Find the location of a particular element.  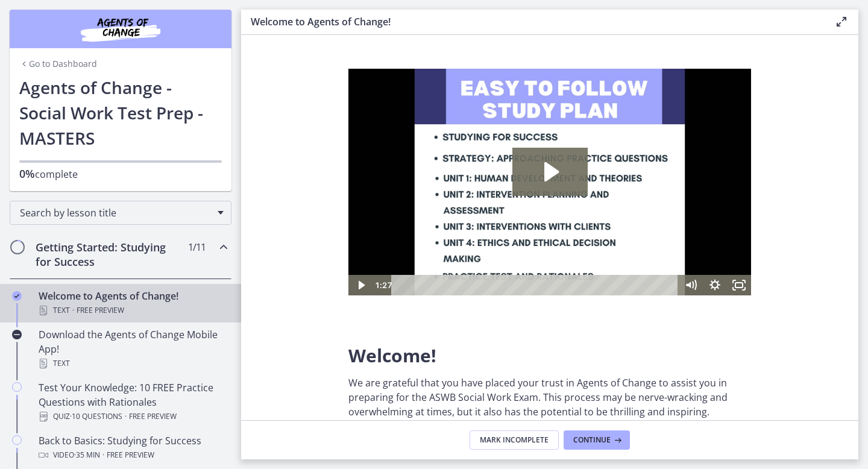

div: Video is located at coordinates (133, 455).